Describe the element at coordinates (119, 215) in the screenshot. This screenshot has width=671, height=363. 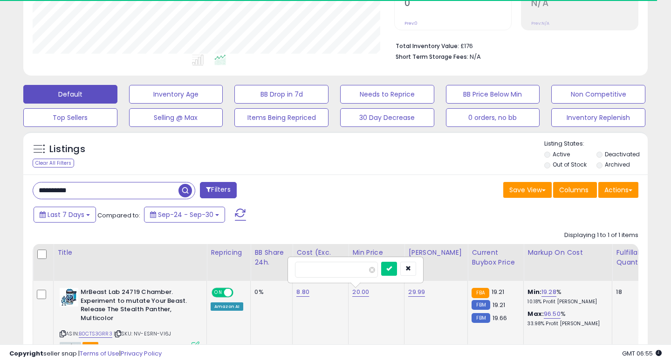
I see `span: Compared to:` at that location.